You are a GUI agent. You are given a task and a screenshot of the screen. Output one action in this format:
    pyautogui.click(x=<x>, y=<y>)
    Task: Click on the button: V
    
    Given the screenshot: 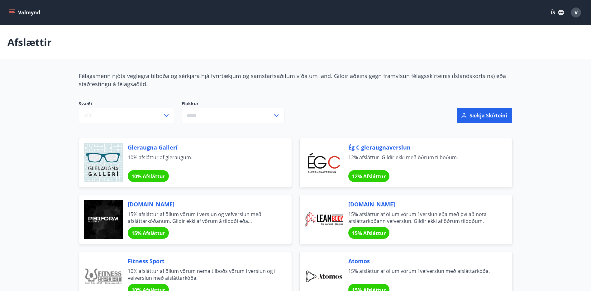 What is the action you would take?
    pyautogui.click(x=576, y=12)
    